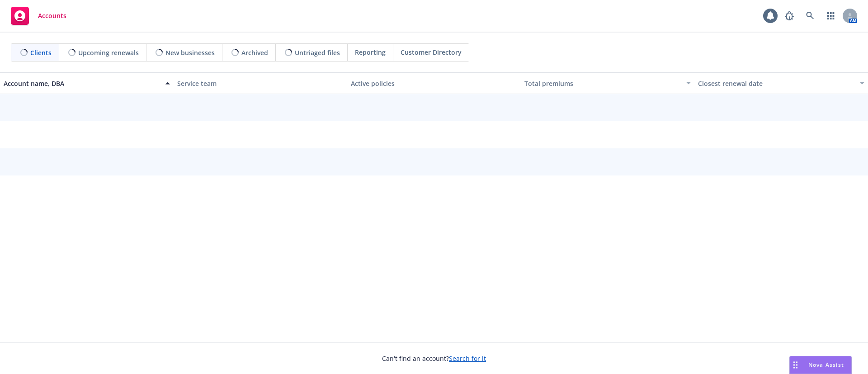 This screenshot has height=374, width=868. I want to click on a: Switch app, so click(831, 16).